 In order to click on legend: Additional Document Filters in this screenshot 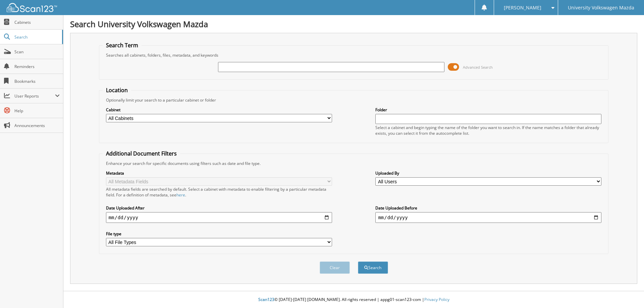, I will do `click(141, 154)`.